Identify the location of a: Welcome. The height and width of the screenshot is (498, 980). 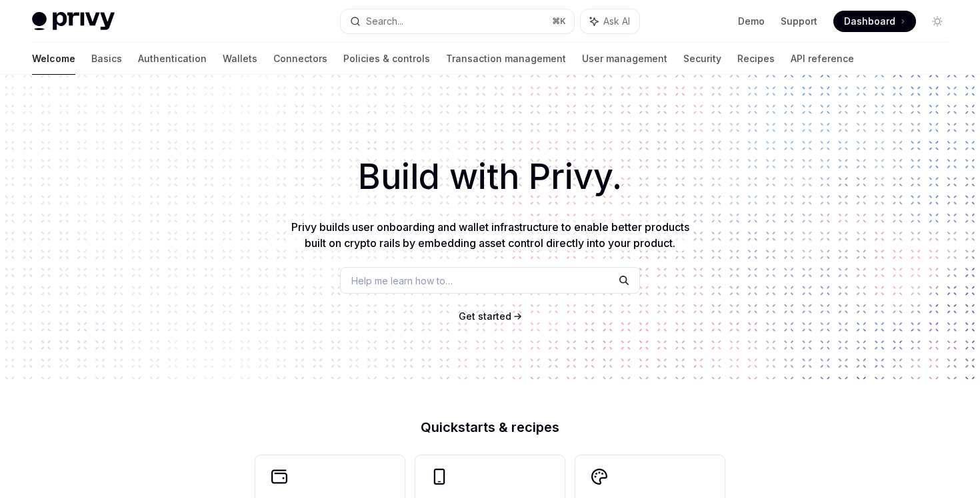
(53, 59).